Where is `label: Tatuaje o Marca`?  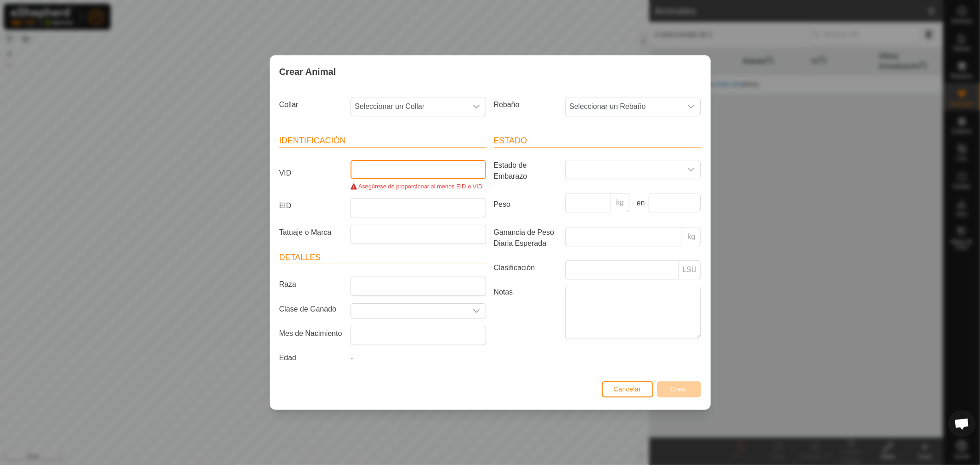
label: Tatuaje o Marca is located at coordinates (312, 232).